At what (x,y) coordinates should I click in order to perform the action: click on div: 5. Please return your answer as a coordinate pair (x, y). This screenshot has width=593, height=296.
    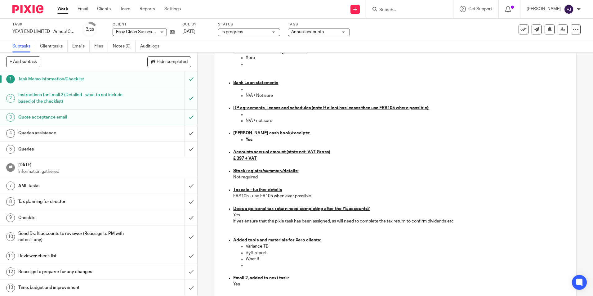
    Looking at the image, I should click on (11, 149).